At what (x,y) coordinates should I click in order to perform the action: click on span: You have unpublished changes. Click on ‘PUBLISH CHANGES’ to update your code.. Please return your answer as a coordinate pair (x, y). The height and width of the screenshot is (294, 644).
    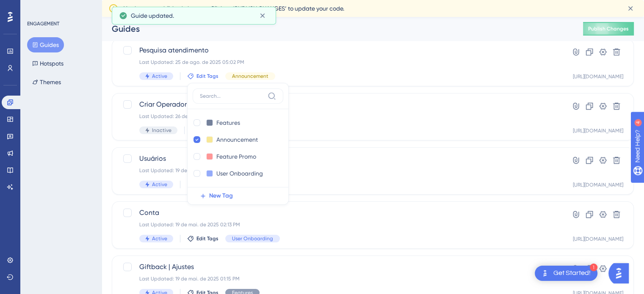
    Looking at the image, I should click on (234, 9).